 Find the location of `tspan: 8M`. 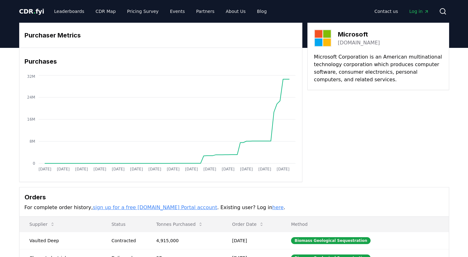

tspan: 8M is located at coordinates (32, 141).